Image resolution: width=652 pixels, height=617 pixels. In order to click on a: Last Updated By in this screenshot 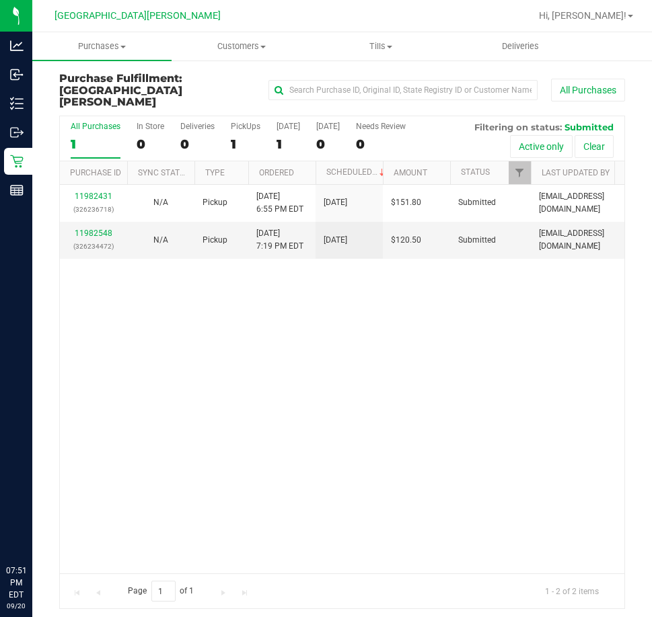, I will do `click(575, 173)`.